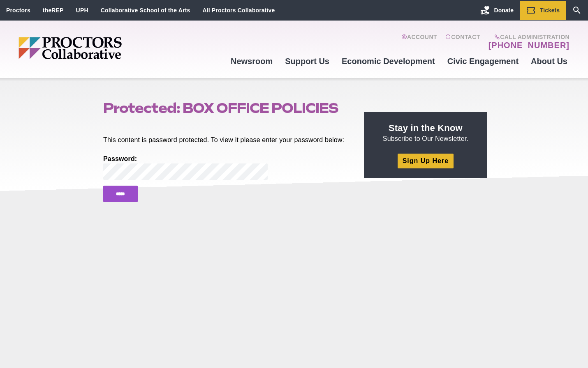  What do you see at coordinates (419, 42) in the screenshot?
I see `a: Account` at bounding box center [419, 42].